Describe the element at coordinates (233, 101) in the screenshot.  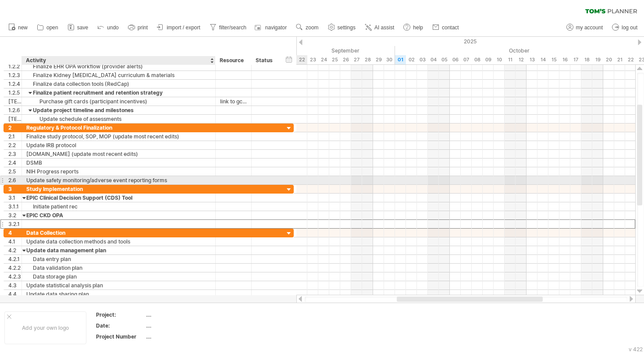
I see `div: link to gc codes` at that location.